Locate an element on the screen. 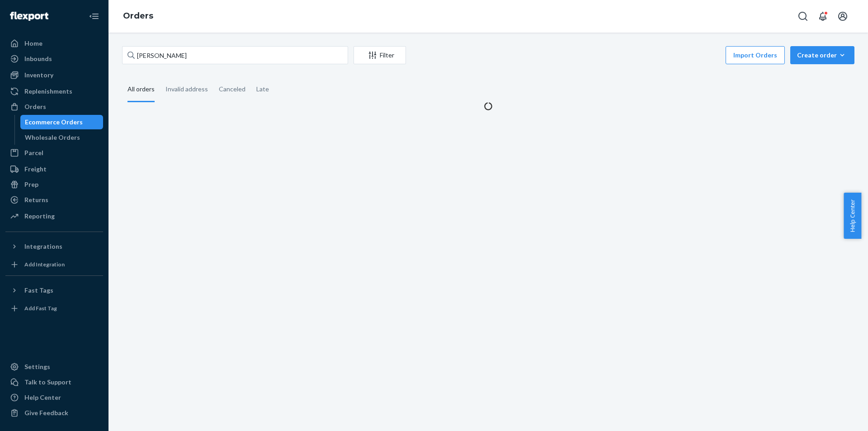  img: Flexport logo is located at coordinates (29, 17).